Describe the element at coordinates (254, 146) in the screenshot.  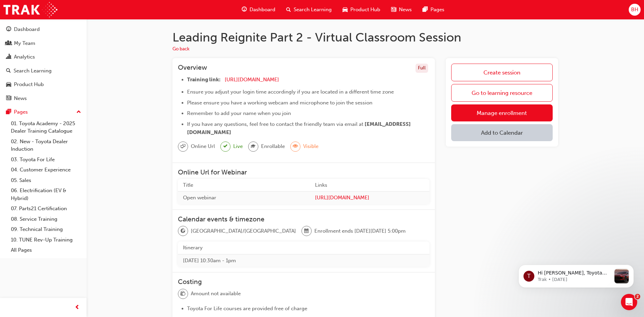
I see `span: graduationCap-icon` at that location.